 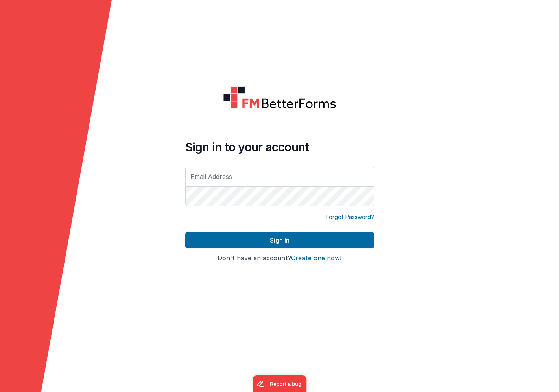 I want to click on h4: Sign in to your account, so click(x=280, y=147).